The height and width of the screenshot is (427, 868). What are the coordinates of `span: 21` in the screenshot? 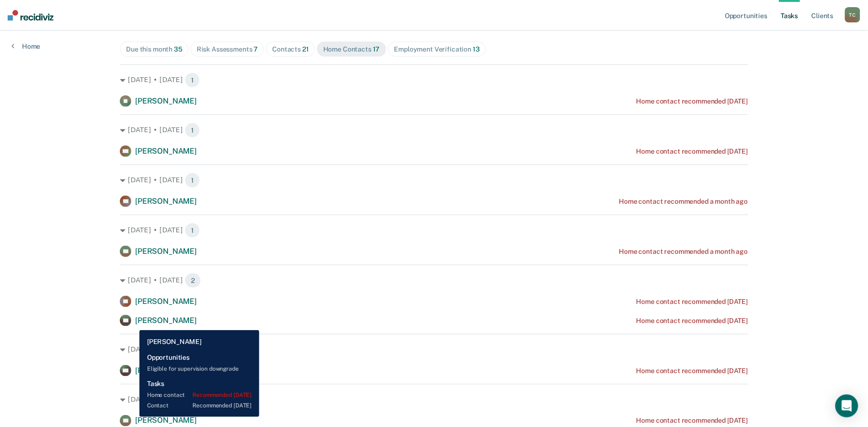 It's located at (305, 49).